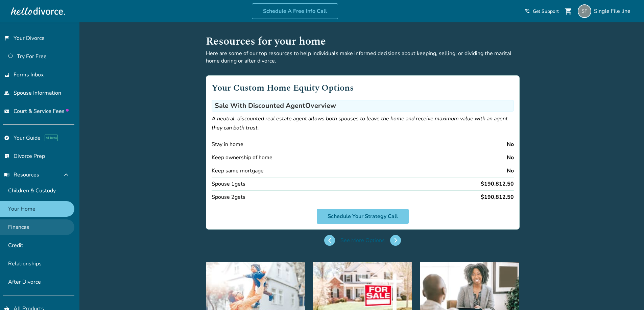  Describe the element at coordinates (614, 11) in the screenshot. I see `span: Single File line` at that location.